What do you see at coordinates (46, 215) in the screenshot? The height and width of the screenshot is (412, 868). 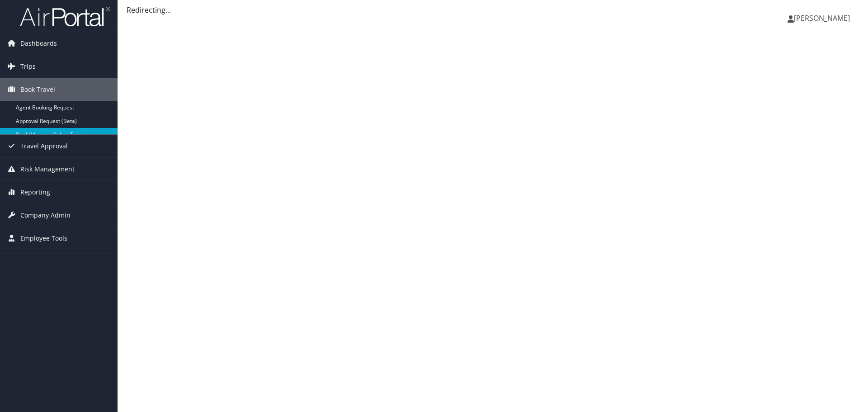 I see `span: Company Admin` at bounding box center [46, 215].